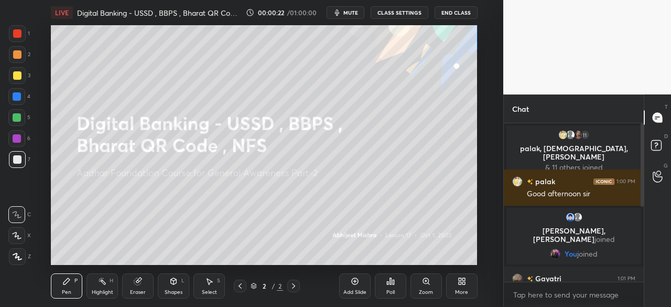 This screenshot has height=307, width=671. What do you see at coordinates (574, 202) in the screenshot?
I see `div: grid` at bounding box center [574, 202].